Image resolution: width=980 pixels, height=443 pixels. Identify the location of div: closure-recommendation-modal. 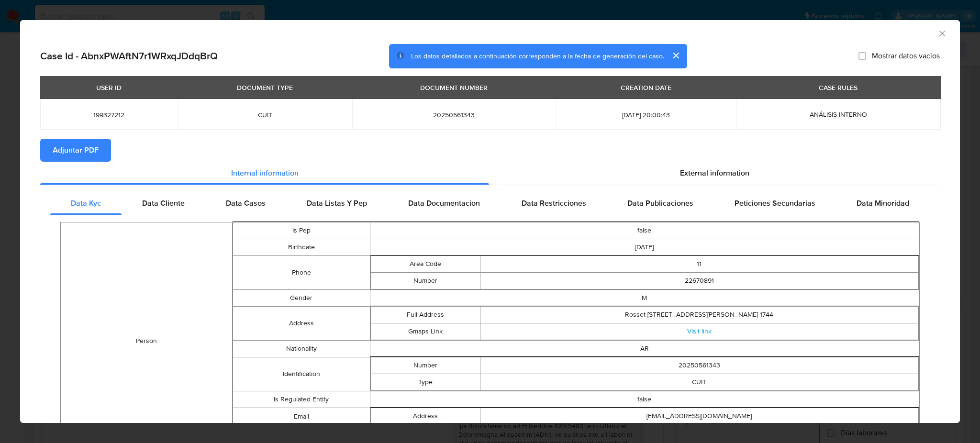
(490, 222).